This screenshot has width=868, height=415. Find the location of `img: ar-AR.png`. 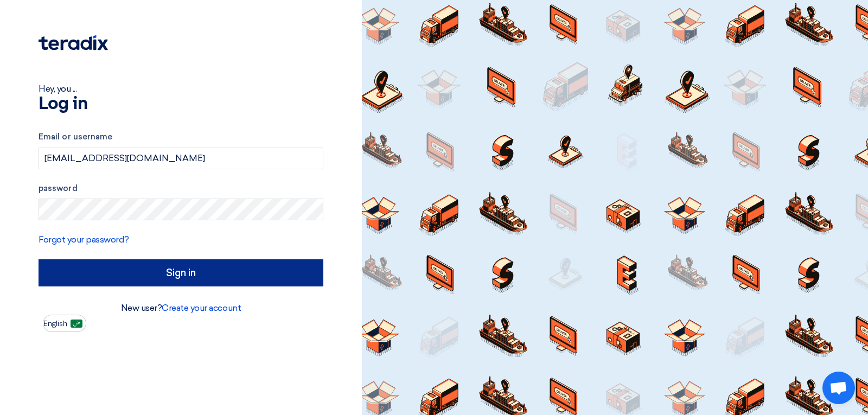

img: ar-AR.png is located at coordinates (77, 323).